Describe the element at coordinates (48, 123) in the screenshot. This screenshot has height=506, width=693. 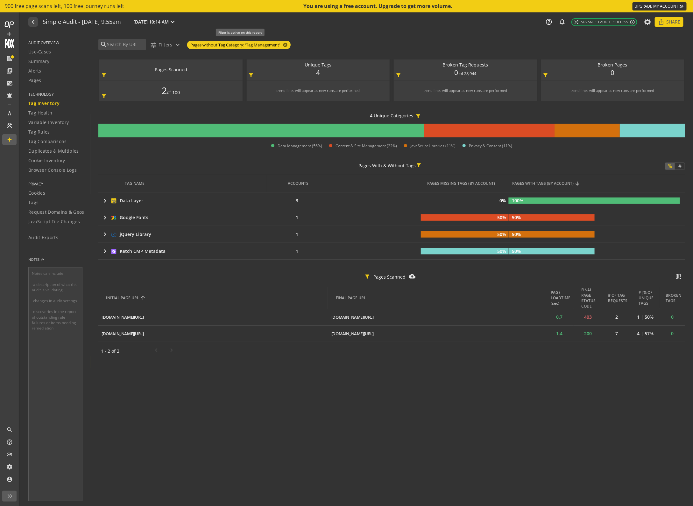
I see `span: Variable Inventory` at that location.